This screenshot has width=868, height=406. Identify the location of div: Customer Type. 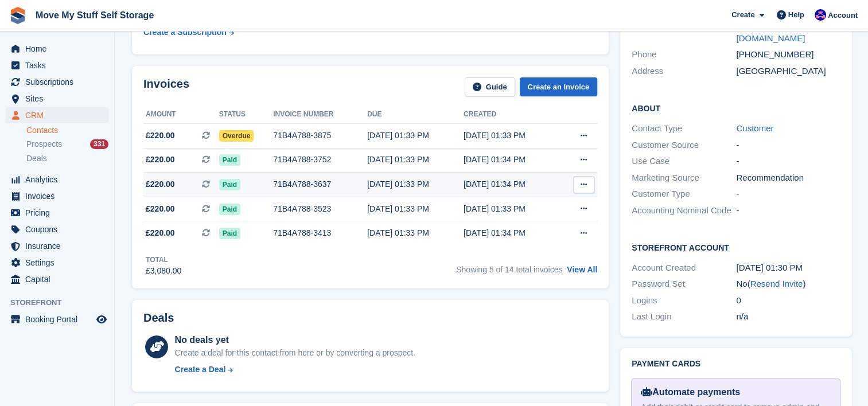
(684, 194).